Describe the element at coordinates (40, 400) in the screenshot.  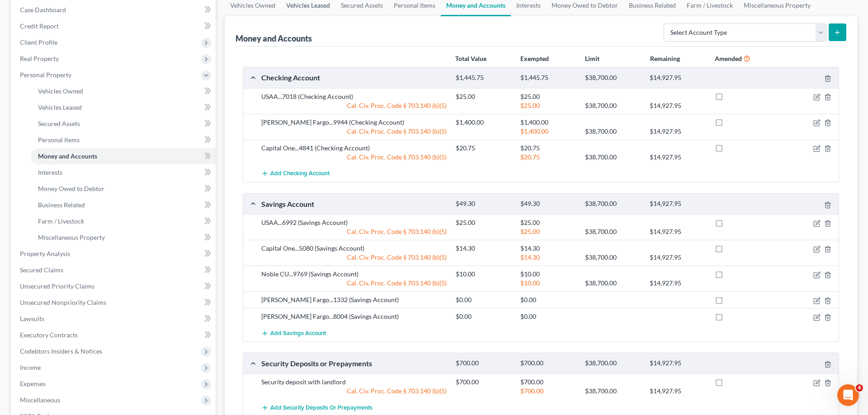
I see `span: Miscellaneous` at that location.